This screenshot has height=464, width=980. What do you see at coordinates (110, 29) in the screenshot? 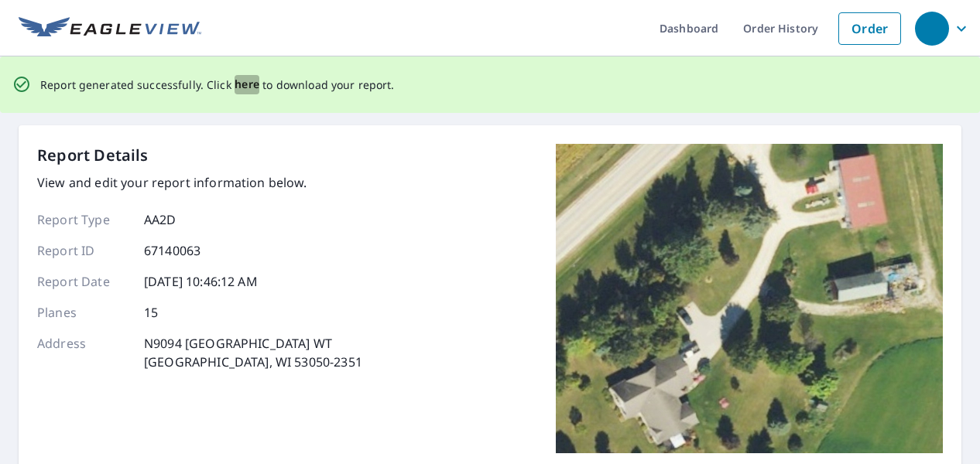
I see `img: EV Logo` at bounding box center [110, 29].